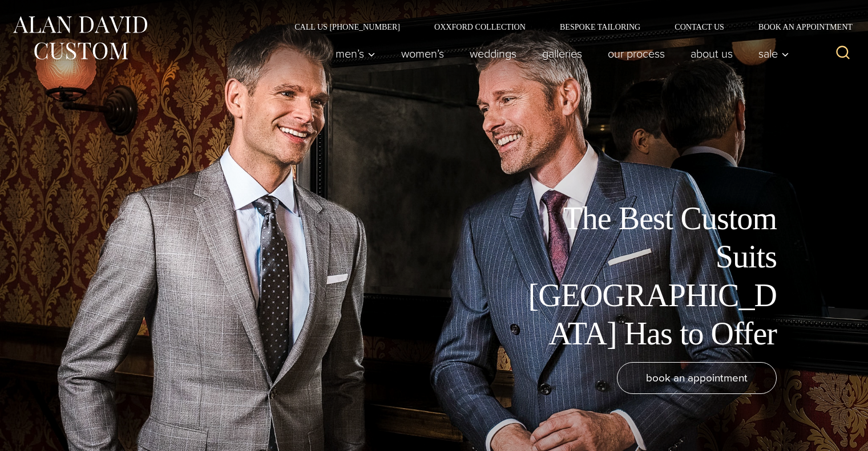 The height and width of the screenshot is (451, 868). Describe the element at coordinates (355, 53) in the screenshot. I see `span: Men’s` at that location.